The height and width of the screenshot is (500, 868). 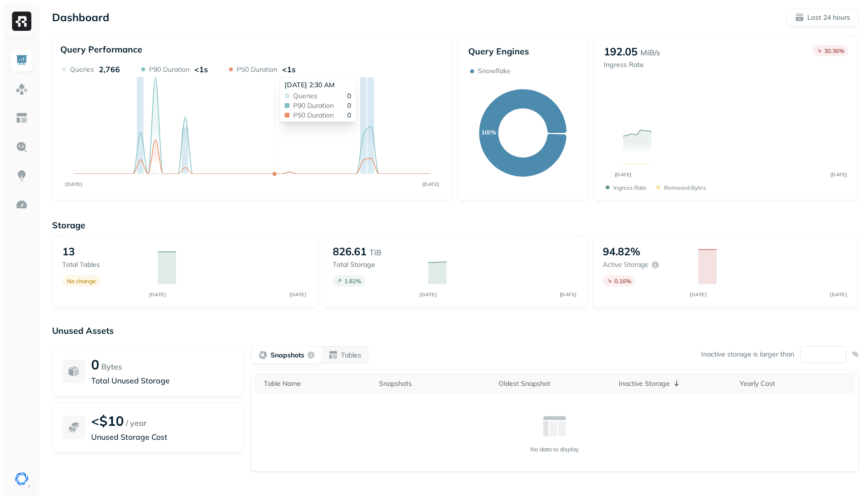 I want to click on p: Queries, so click(x=82, y=70).